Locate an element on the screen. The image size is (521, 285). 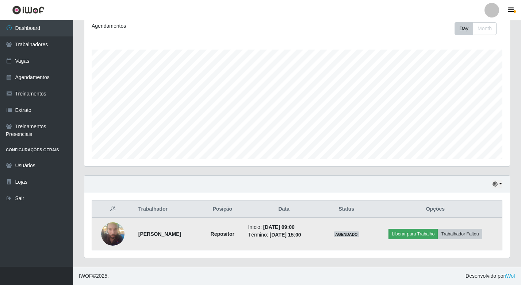
a: iWof is located at coordinates (510, 276).